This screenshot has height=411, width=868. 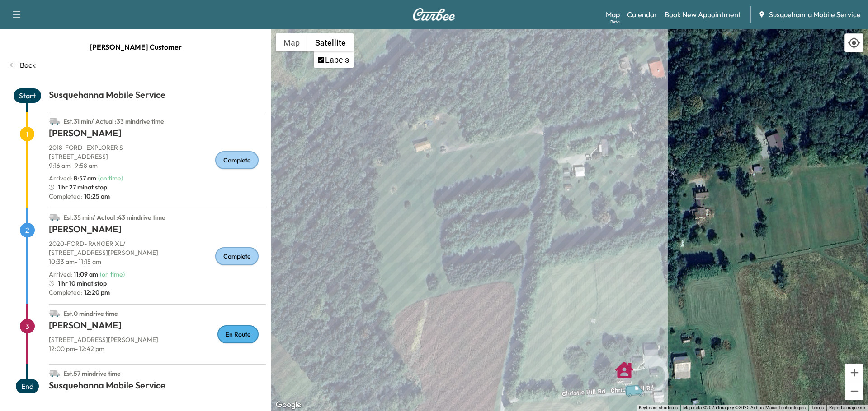 I want to click on a: Book New Appointment, so click(x=703, y=15).